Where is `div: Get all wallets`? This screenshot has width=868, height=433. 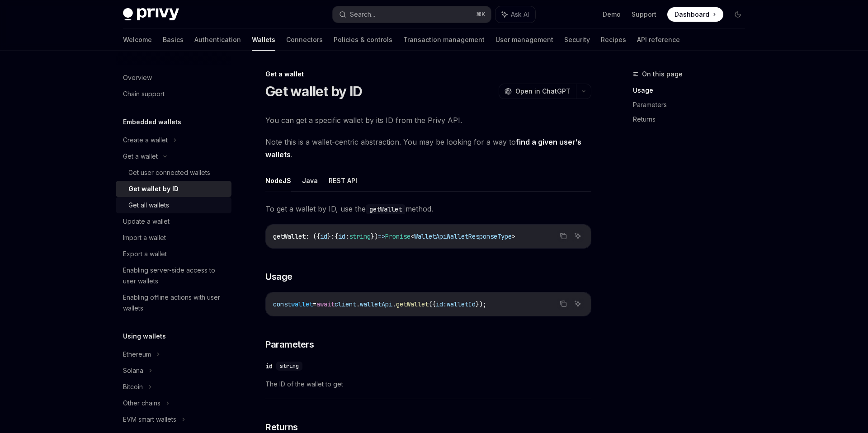 div: Get all wallets is located at coordinates (149, 205).